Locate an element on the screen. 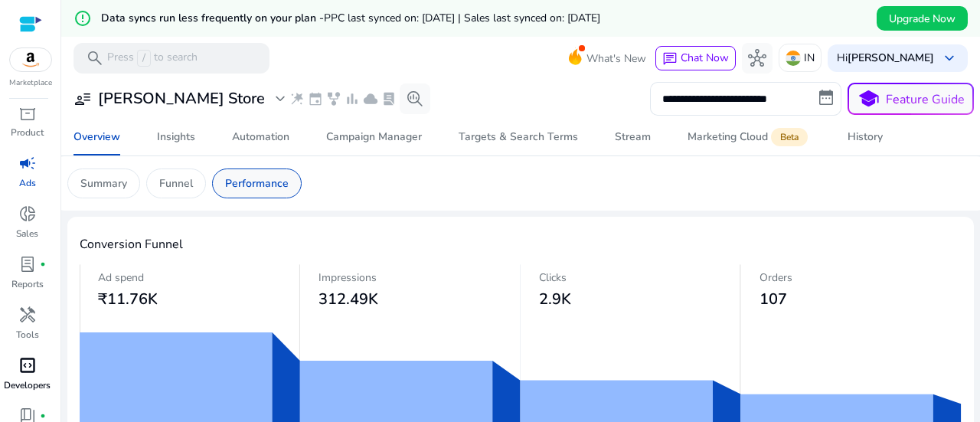 The width and height of the screenshot is (980, 422). p: Clicks is located at coordinates (640, 277).